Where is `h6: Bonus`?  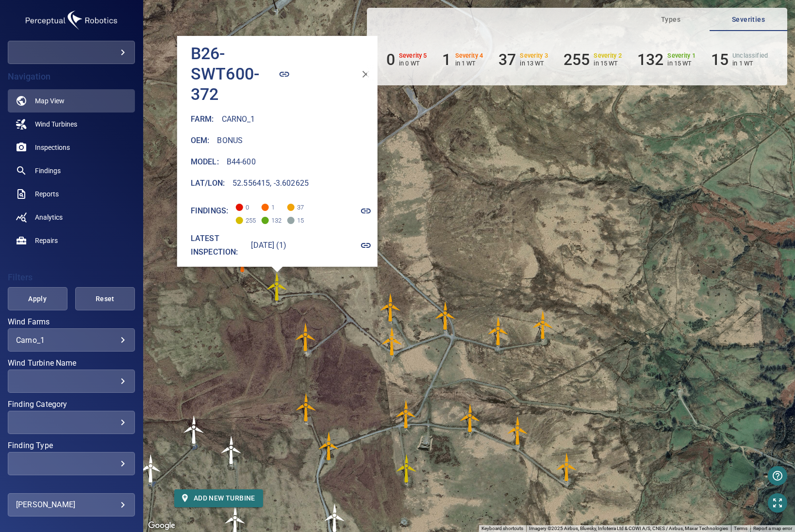 h6: Bonus is located at coordinates (230, 141).